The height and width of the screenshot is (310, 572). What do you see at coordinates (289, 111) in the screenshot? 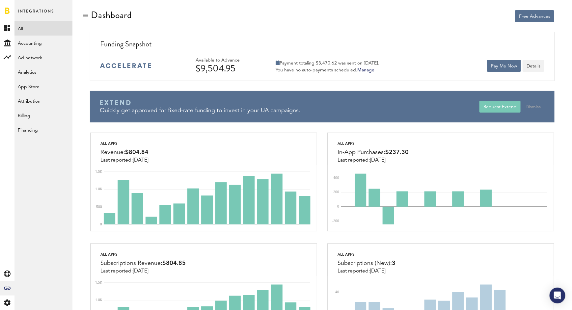
I see `div: Quickly get approved for fixed-rate funding to invest in your UA campaigns.` at bounding box center [289, 111].